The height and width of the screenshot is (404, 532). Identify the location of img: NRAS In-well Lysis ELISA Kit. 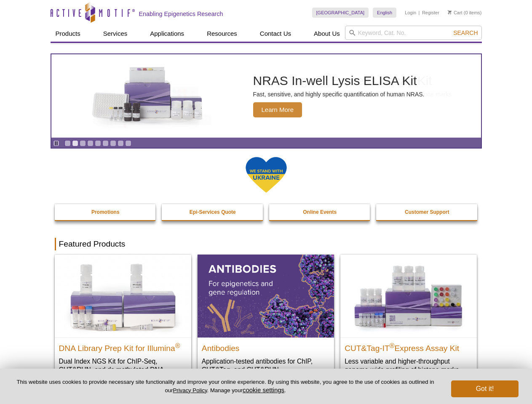
(148, 96).